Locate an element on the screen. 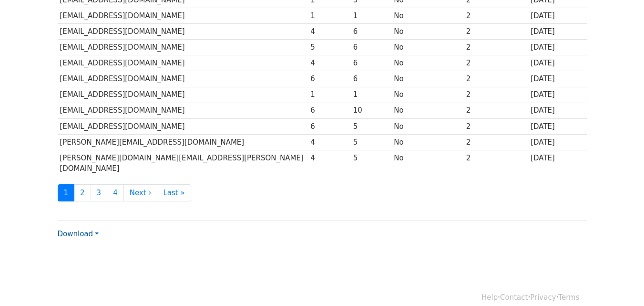  a: Terms is located at coordinates (569, 298).